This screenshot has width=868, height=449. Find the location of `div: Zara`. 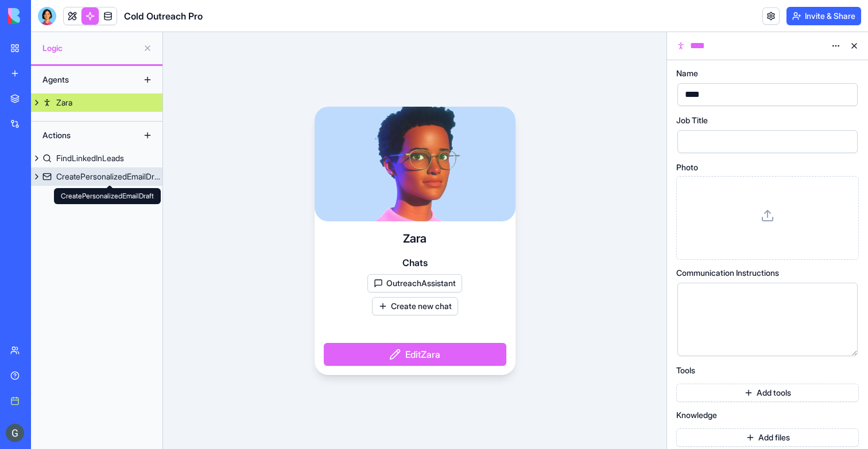

div: Zara is located at coordinates (64, 103).